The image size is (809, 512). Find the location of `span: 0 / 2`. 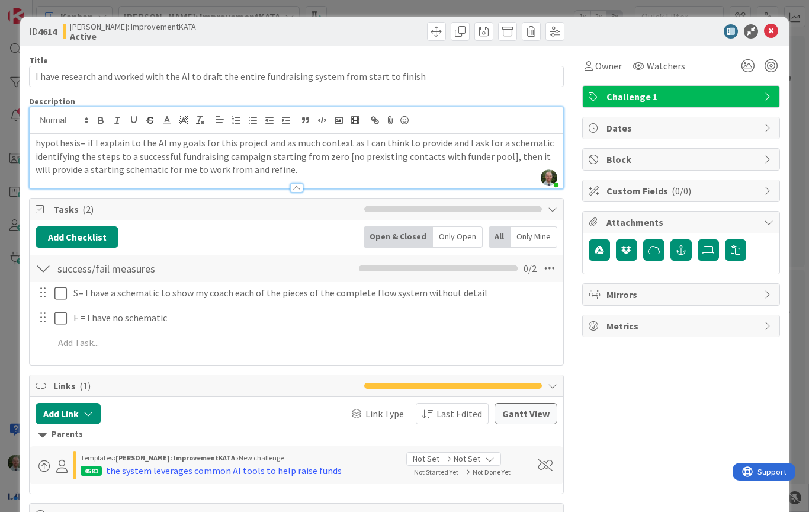

span: 0 / 2 is located at coordinates (530, 268).